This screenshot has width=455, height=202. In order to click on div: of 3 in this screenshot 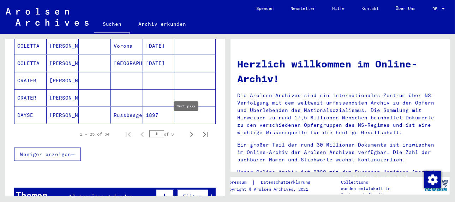, I will do `click(167, 134)`.